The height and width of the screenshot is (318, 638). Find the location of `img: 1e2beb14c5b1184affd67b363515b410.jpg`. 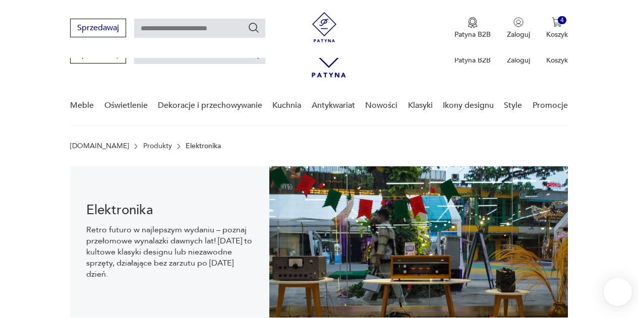

img: 1e2beb14c5b1184affd67b363515b410.jpg is located at coordinates (419, 242).